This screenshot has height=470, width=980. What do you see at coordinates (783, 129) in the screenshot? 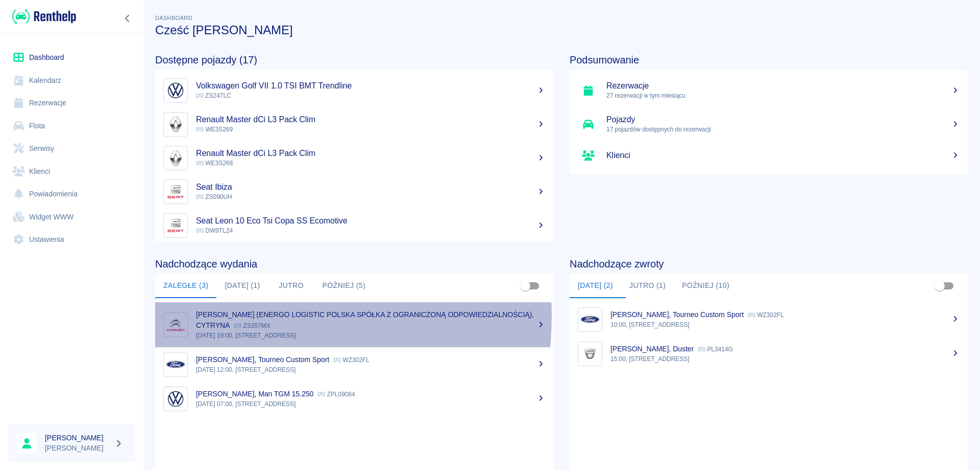
I see `p: 17 pojazdów dostępnych do rezerwacji` at bounding box center [783, 129].